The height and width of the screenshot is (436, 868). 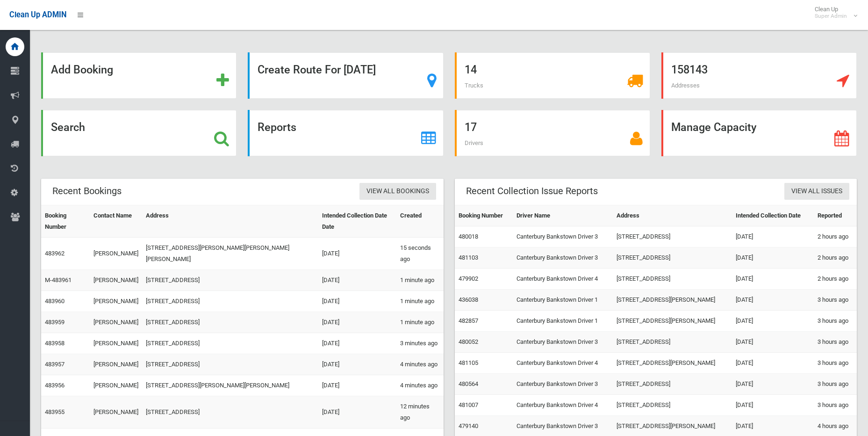 What do you see at coordinates (398, 192) in the screenshot?
I see `a: View All Bookings` at bounding box center [398, 192].